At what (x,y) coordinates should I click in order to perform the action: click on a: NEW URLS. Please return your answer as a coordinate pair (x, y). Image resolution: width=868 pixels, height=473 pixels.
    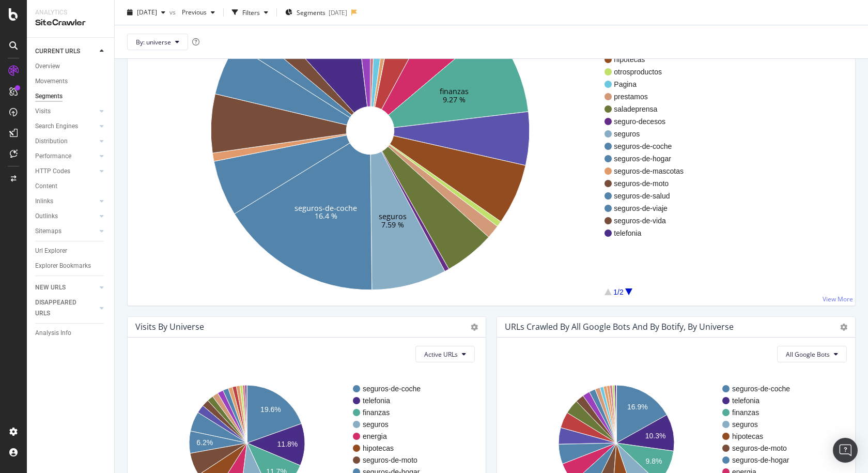
    Looking at the image, I should click on (66, 287).